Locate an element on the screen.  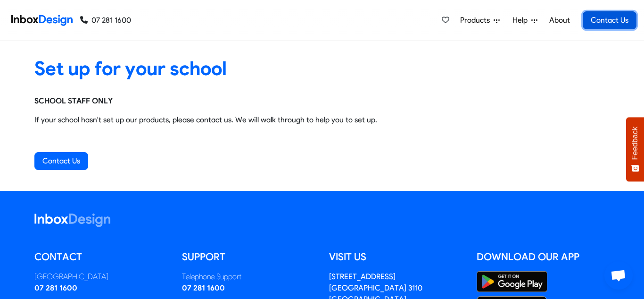
strong: SCHOOL STAFF ONLY is located at coordinates (73, 100).